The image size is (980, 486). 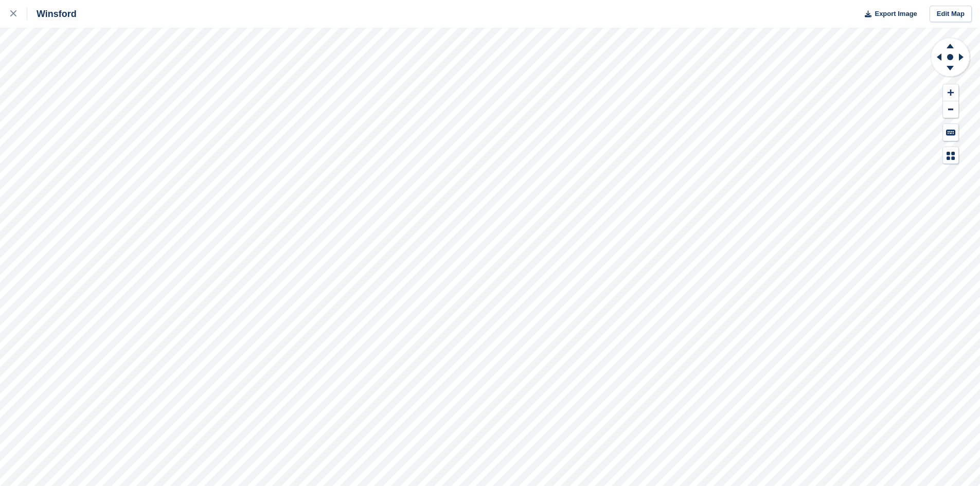 I want to click on a: Edit Map, so click(x=950, y=14).